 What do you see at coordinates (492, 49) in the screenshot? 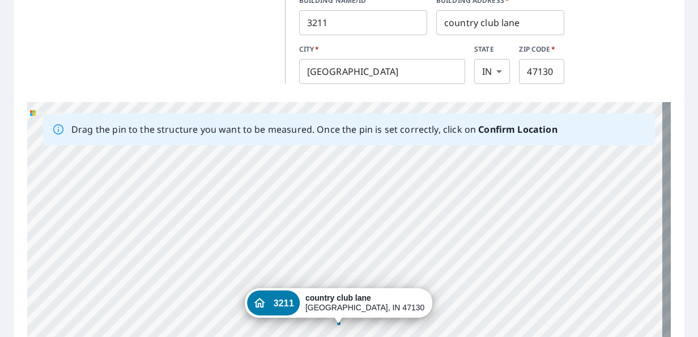
I see `label: STATE` at bounding box center [492, 49].